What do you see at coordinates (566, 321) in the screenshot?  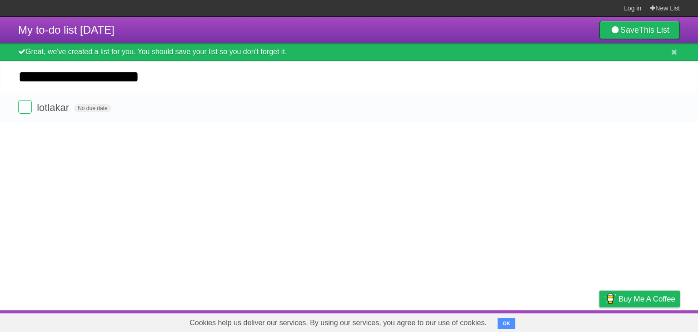 I see `a: Terms` at bounding box center [566, 321].